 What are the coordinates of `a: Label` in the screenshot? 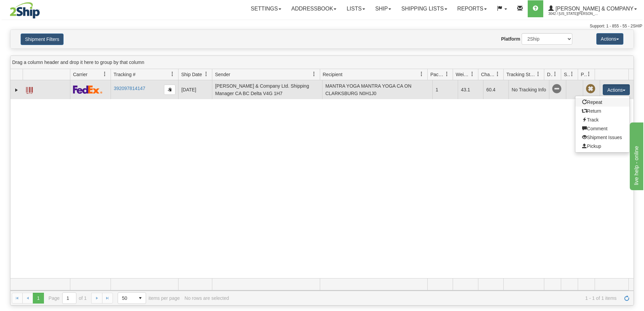 It's located at (30, 89).